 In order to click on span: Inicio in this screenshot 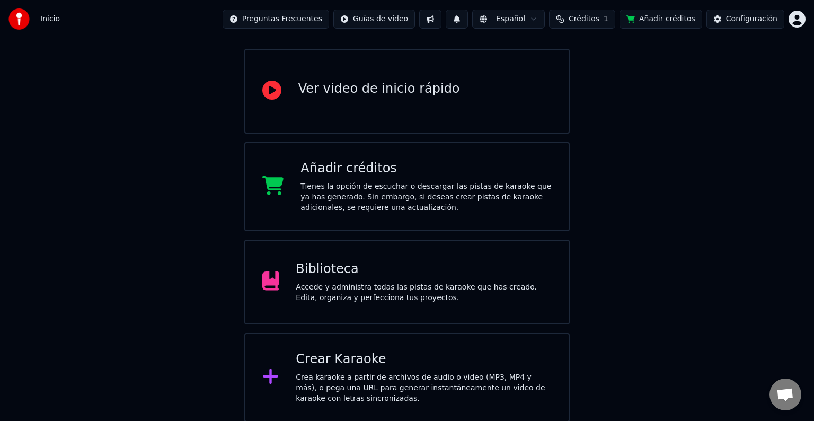, I will do `click(50, 19)`.